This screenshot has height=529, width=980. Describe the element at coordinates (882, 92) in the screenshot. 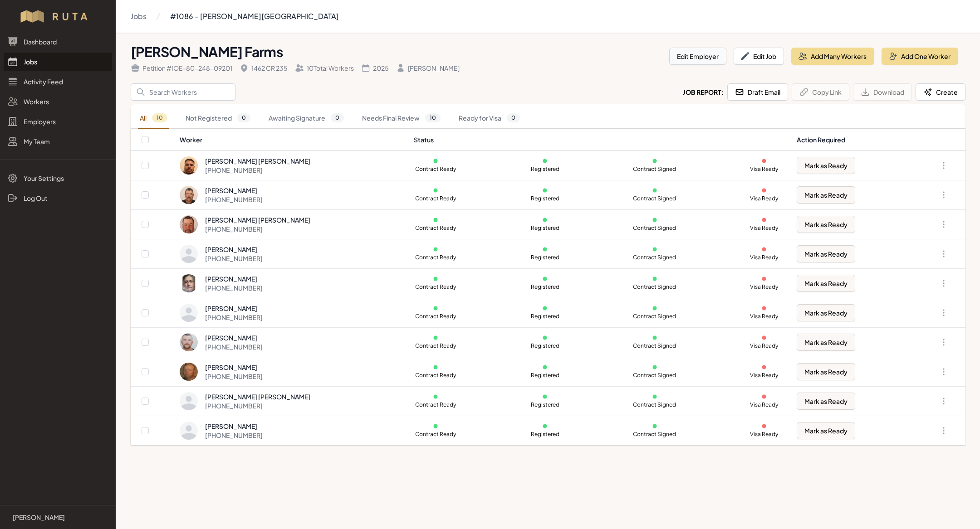

I see `button: Download` at that location.